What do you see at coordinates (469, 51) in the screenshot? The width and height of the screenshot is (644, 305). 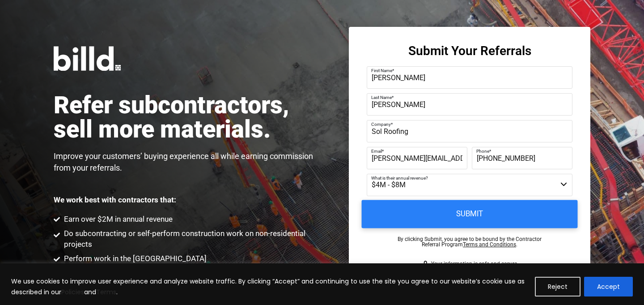 I see `h3: Submit Your Referrals` at bounding box center [469, 51].